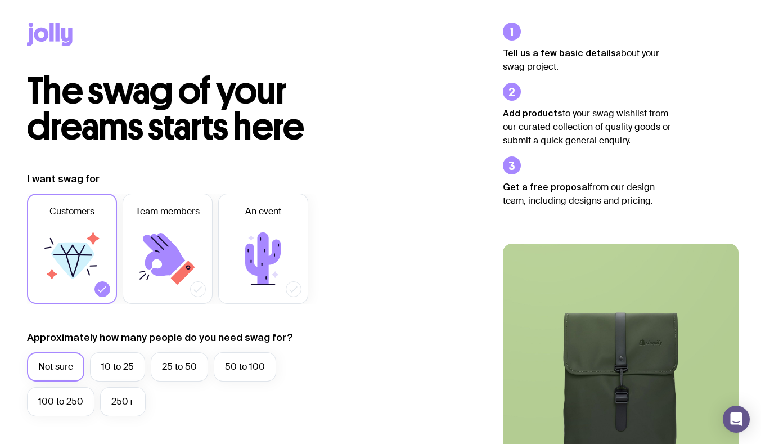 Image resolution: width=761 pixels, height=444 pixels. What do you see at coordinates (737, 419) in the screenshot?
I see `div: Open Intercom Messenger` at bounding box center [737, 419].